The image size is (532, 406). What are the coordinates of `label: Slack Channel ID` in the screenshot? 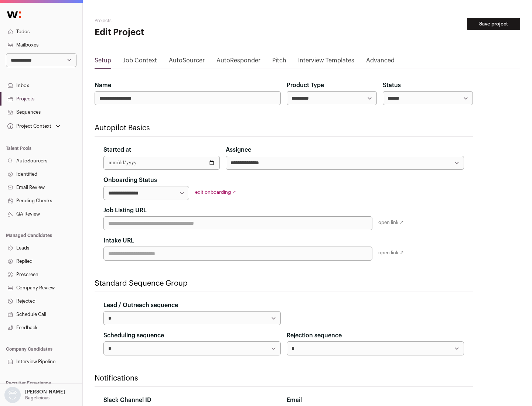 It's located at (127, 400).